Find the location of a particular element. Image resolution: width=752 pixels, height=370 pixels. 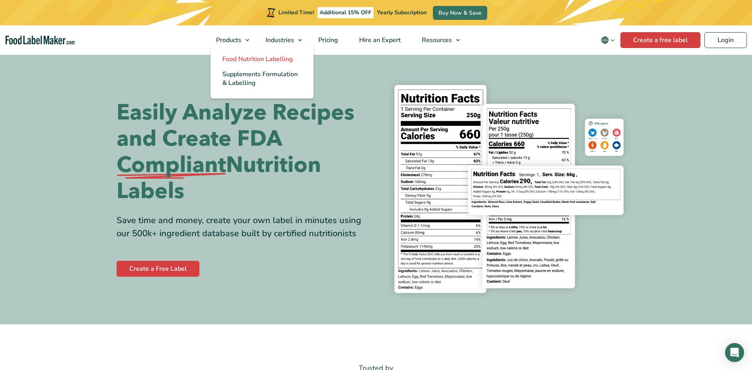

span: Pricing is located at coordinates (327, 40).